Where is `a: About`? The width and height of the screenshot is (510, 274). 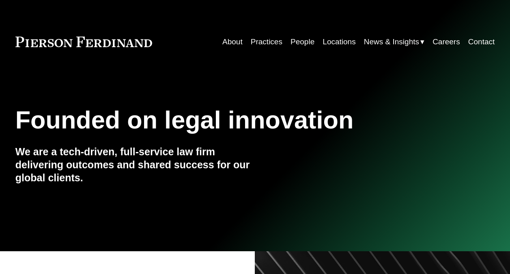 a: About is located at coordinates (233, 42).